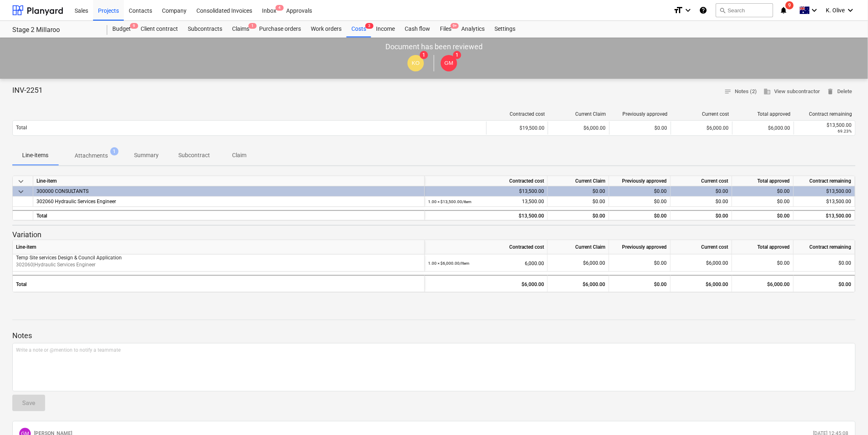 Image resolution: width=868 pixels, height=435 pixels. What do you see at coordinates (386, 29) in the screenshot?
I see `a: Income` at bounding box center [386, 29].